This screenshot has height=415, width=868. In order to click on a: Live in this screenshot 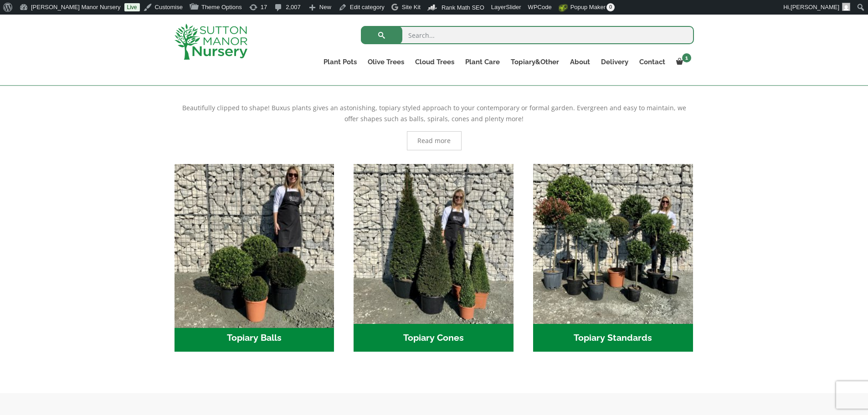, I will do `click(132, 7)`.